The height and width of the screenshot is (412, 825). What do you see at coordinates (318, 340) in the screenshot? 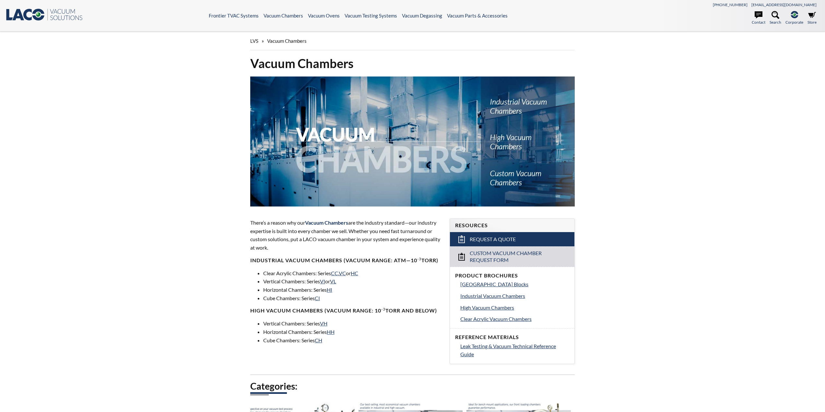
I see `a: CH` at bounding box center [318, 340].